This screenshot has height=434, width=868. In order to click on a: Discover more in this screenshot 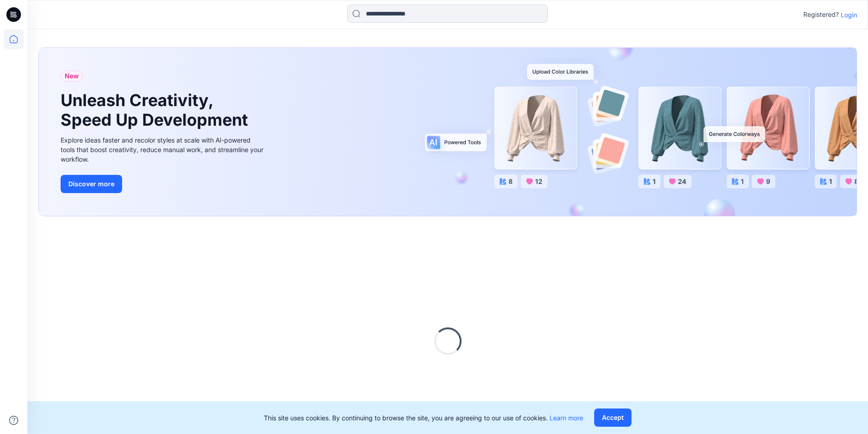, I will do `click(163, 184)`.